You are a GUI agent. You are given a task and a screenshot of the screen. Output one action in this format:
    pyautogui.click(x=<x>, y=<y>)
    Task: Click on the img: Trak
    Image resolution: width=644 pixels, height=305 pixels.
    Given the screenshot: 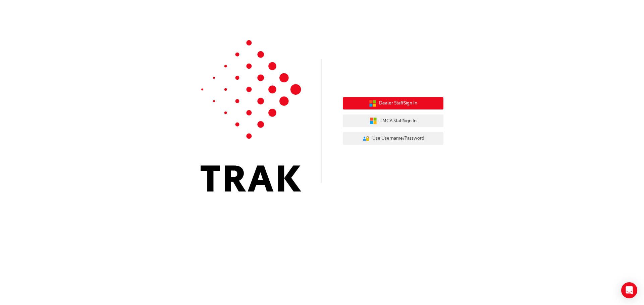 What is the action you would take?
    pyautogui.click(x=250, y=116)
    